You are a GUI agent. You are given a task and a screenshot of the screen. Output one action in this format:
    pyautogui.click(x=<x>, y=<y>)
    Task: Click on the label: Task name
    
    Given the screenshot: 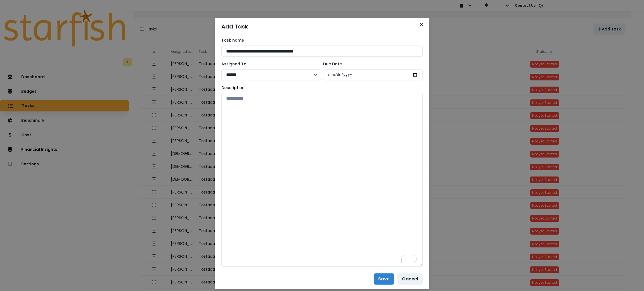 What is the action you would take?
    pyautogui.click(x=320, y=40)
    